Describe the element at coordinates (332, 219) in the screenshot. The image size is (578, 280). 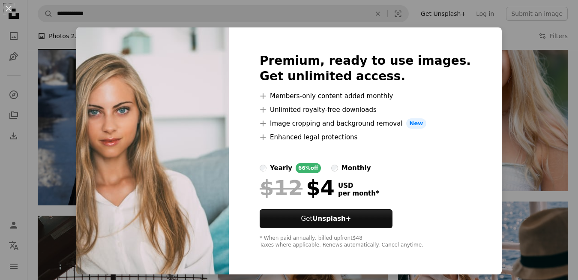
I see `strong: Unsplash+` at that location.